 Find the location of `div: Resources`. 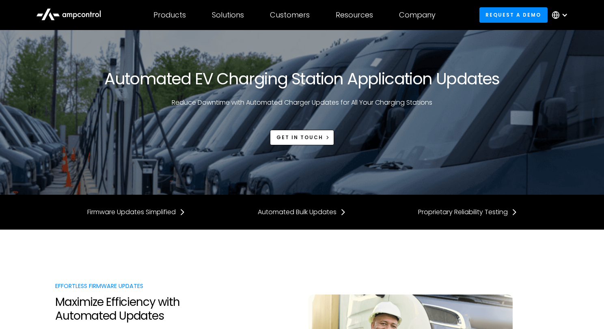

div: Resources is located at coordinates (354, 15).